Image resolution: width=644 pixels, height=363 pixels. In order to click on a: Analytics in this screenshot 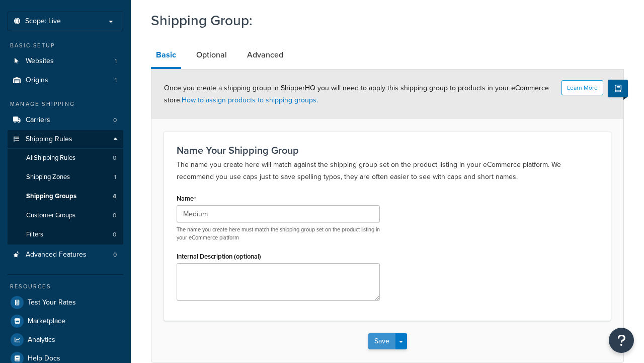, I will do `click(65, 339)`.